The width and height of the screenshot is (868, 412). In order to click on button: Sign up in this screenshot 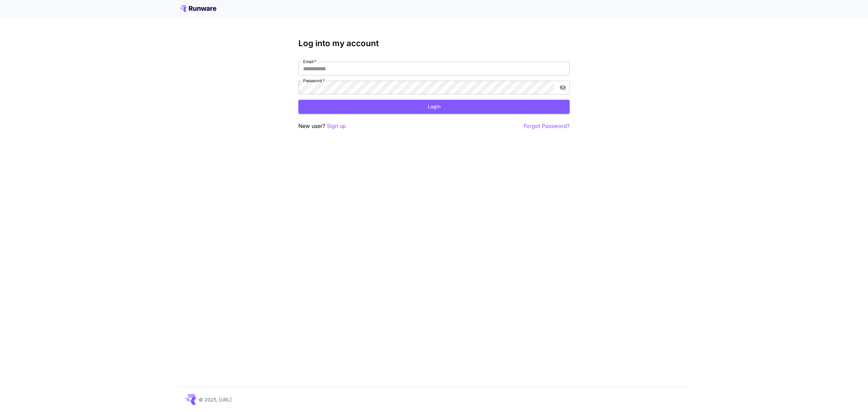, I will do `click(337, 126)`.